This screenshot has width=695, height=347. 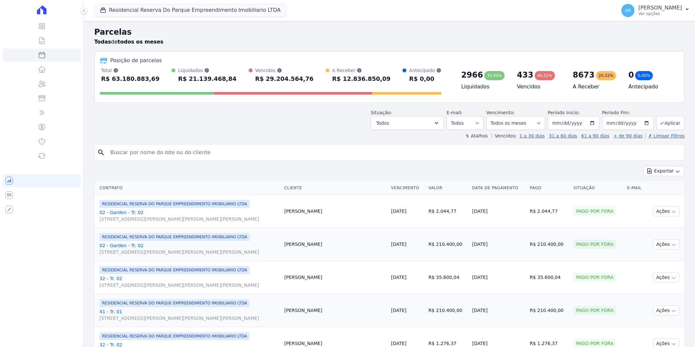 What do you see at coordinates (494, 76) in the screenshot?
I see `div: 33,46%` at bounding box center [494, 76].